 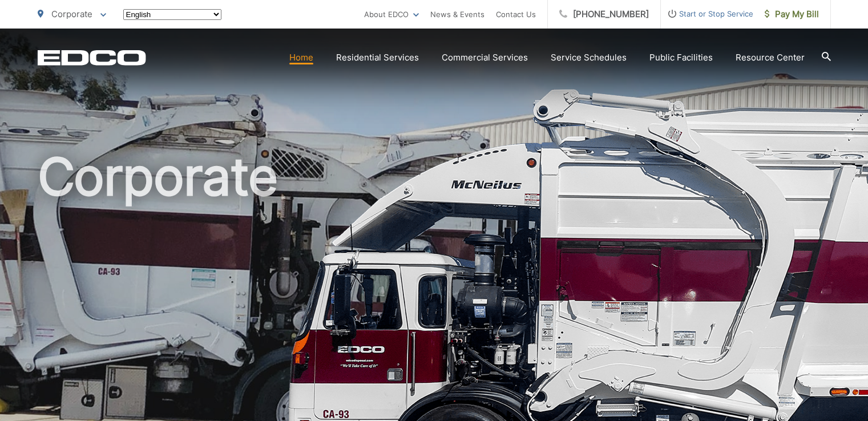 I want to click on a: News & Events, so click(x=457, y=14).